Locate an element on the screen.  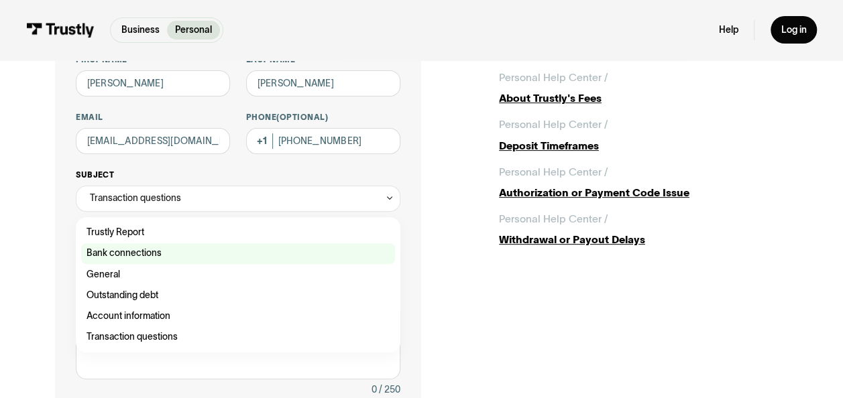
span: Account information is located at coordinates (128, 316).